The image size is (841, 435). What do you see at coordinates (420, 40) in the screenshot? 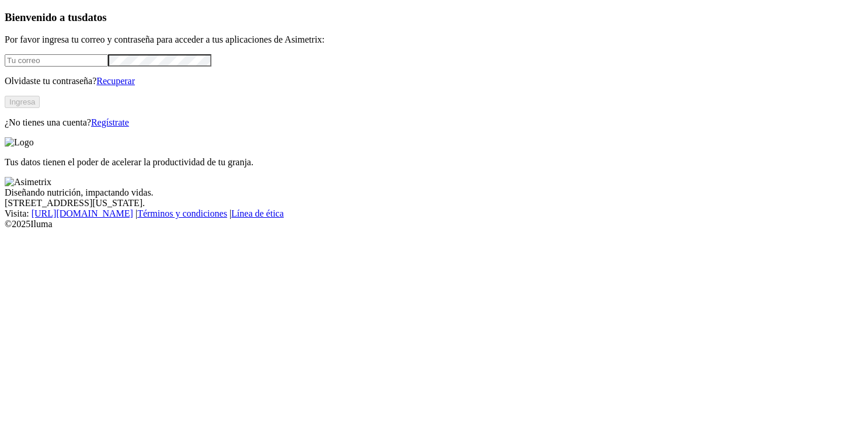
I see `p: Por favor ingresa tu correo y contraseña para acceder a tus aplicaciones de Asimetrix:` at bounding box center [420, 40].